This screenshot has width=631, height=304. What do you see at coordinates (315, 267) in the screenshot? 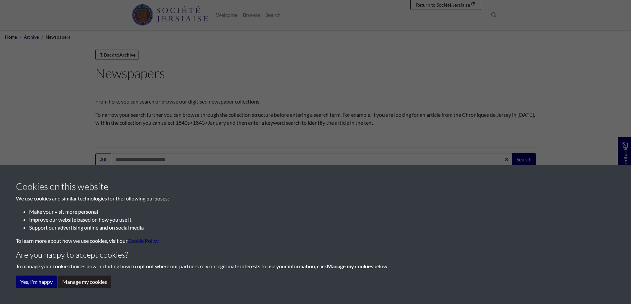
I see `p: To manage your cookie choices now, including how to opt out where our partners rely on legitimate...` at bounding box center [315, 267].